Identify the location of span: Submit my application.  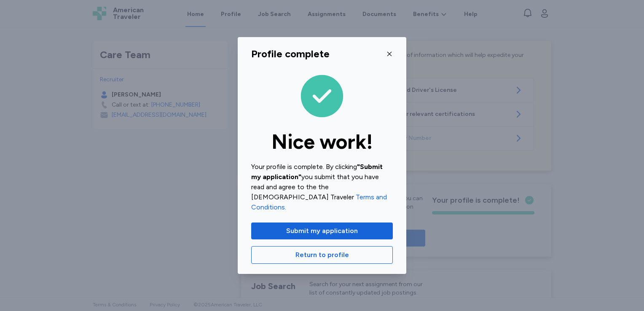
(322, 231).